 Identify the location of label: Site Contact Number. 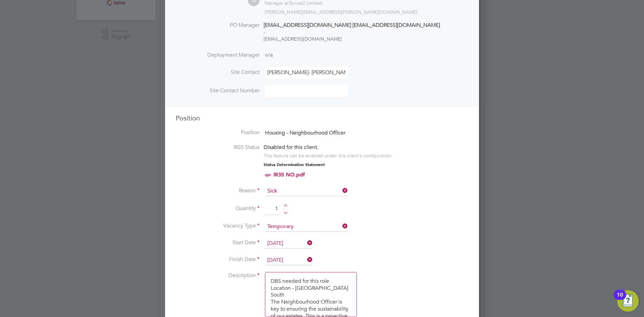
(218, 91).